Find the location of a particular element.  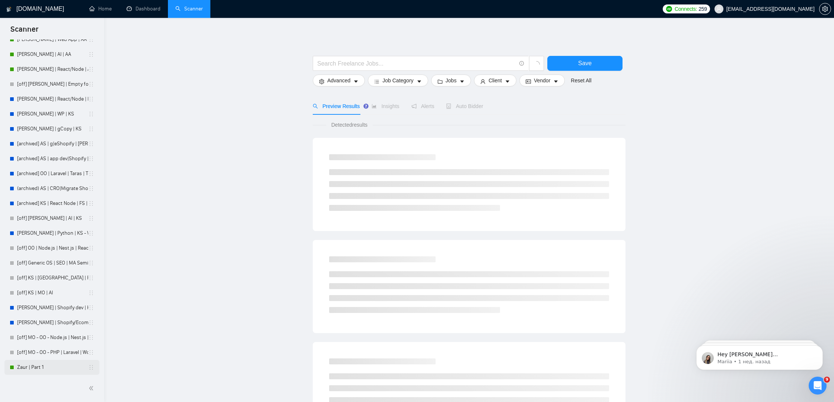

a: [off] Generic OS | SEO | MA Semi-Strict, High Budget is located at coordinates (53, 263).